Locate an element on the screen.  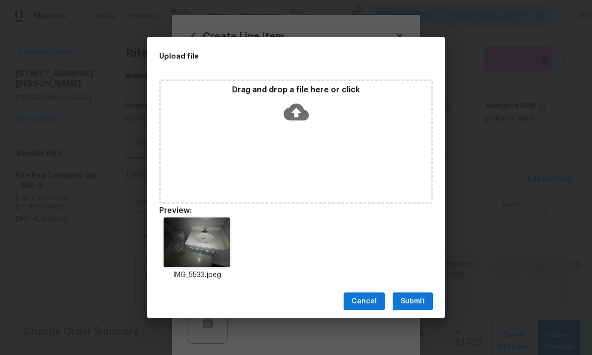
span: Cancel is located at coordinates (364, 301).